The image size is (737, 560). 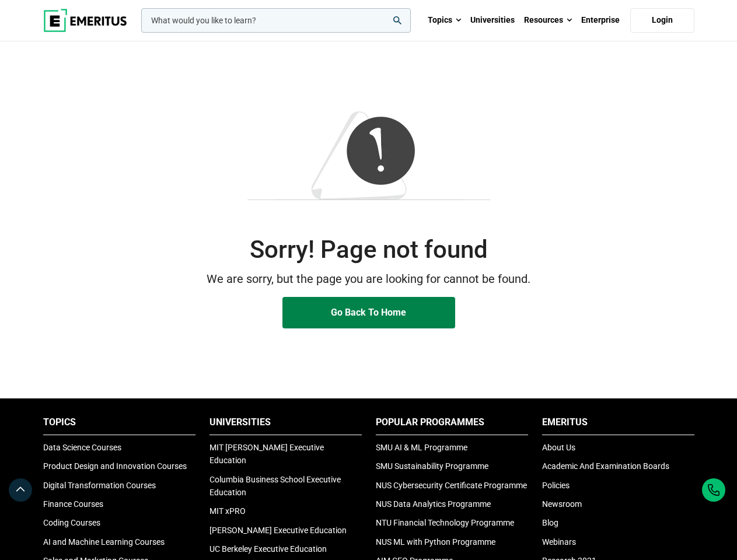 What do you see at coordinates (421, 448) in the screenshot?
I see `a: SMU AI & ML Programme` at bounding box center [421, 448].